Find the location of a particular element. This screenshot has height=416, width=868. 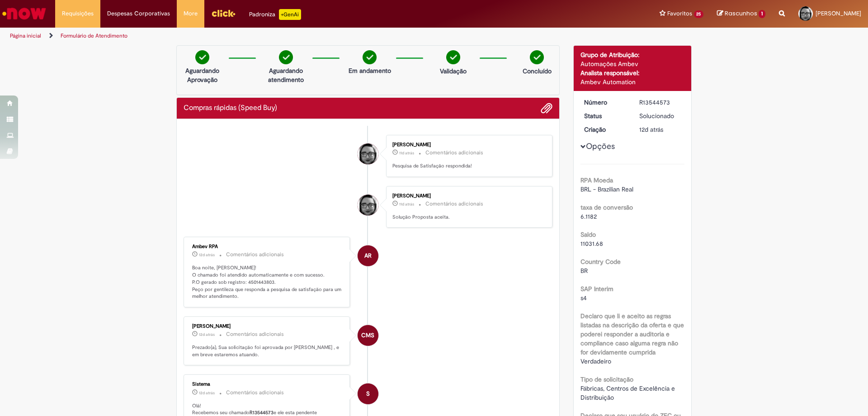

span: AR is located at coordinates (368, 256).